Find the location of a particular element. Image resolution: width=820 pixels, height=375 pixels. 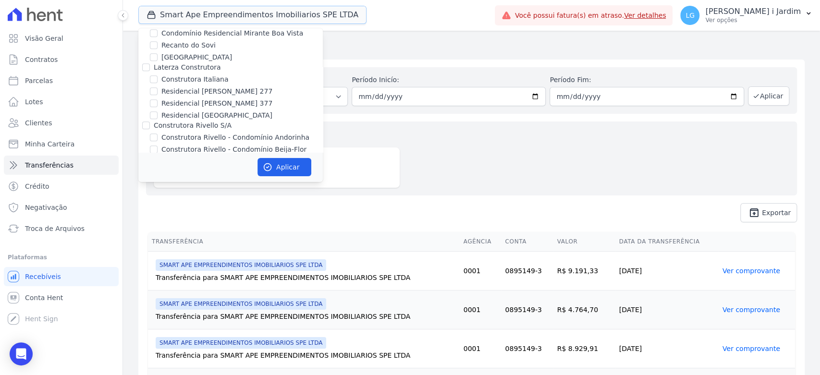

a: Parcelas is located at coordinates (61, 81).